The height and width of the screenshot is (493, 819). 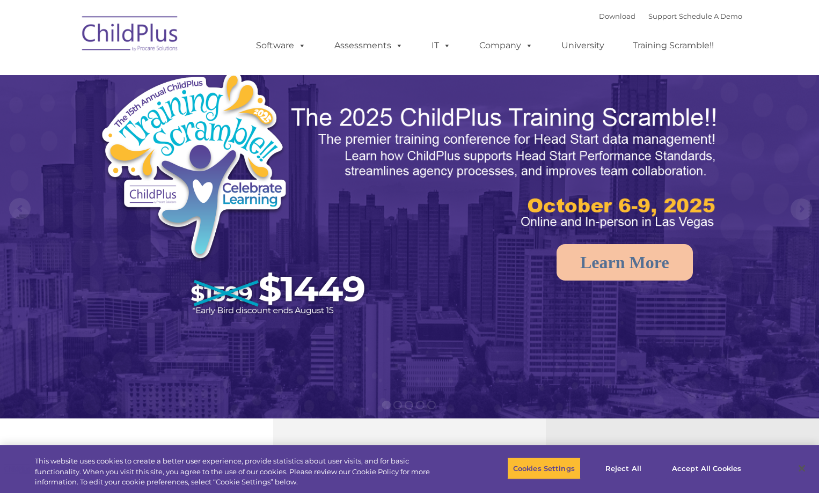 I want to click on a: Assessments, so click(x=369, y=46).